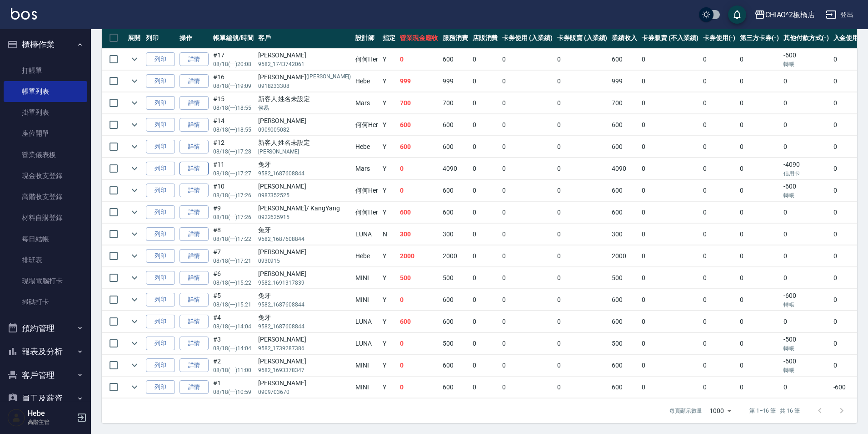  Describe the element at coordinates (419, 256) in the screenshot. I see `td: 2000` at that location.